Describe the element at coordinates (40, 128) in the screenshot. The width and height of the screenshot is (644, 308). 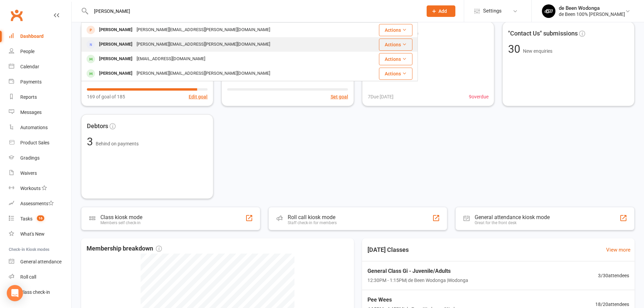
I see `a: Automations` at that location.